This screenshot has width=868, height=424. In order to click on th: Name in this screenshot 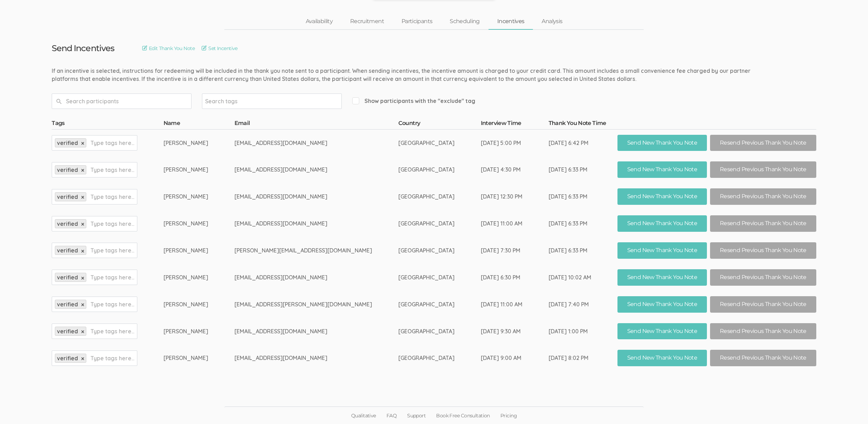, I will do `click(199, 124)`.